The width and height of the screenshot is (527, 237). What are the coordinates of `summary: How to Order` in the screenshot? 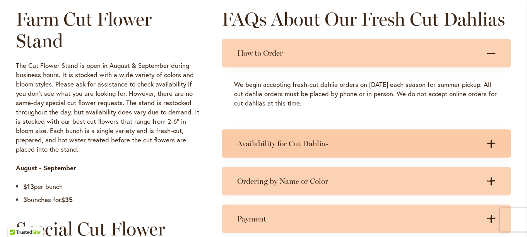 It's located at (367, 53).